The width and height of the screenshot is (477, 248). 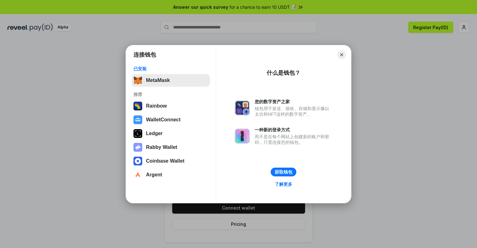 What do you see at coordinates (162, 147) in the screenshot?
I see `div: Rabby Wallet` at bounding box center [162, 147].